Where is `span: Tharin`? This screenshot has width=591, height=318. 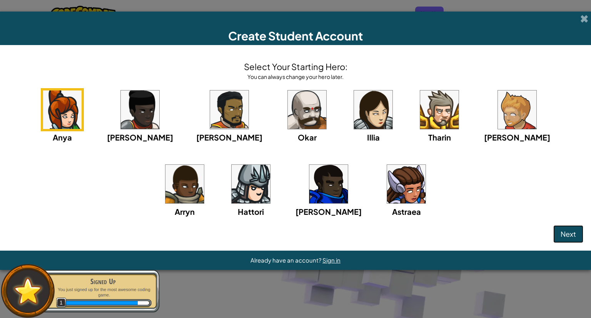 span: Tharin is located at coordinates (439, 137).